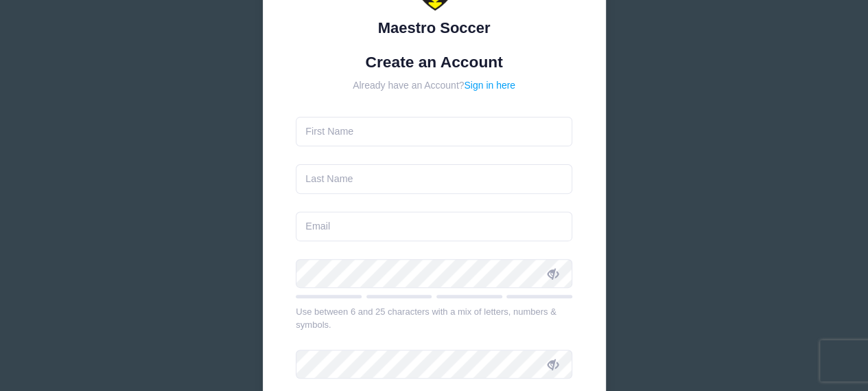 This screenshot has height=391, width=868. What do you see at coordinates (434, 226) in the screenshot?
I see `input: Email` at bounding box center [434, 226].